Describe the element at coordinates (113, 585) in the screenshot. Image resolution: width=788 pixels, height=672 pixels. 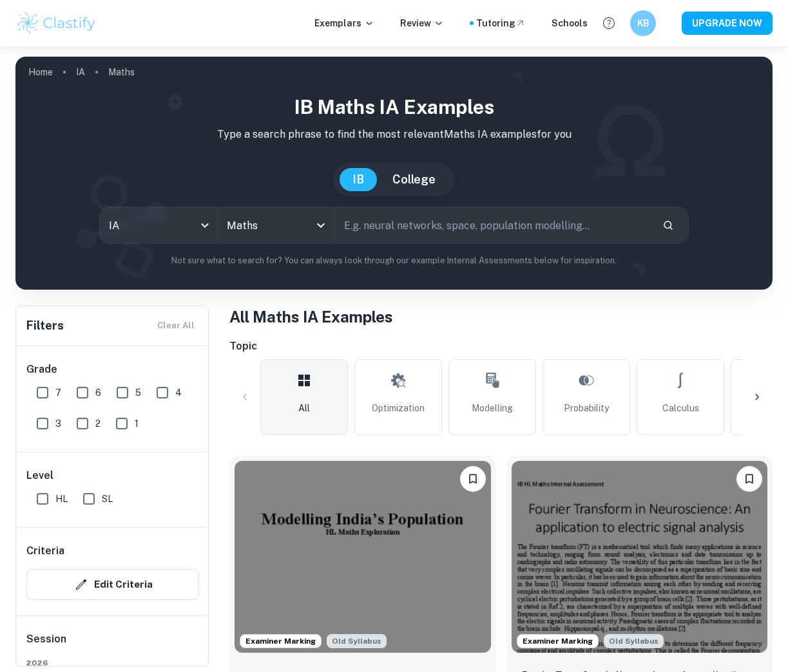
I see `button: Edit Criteria` at that location.